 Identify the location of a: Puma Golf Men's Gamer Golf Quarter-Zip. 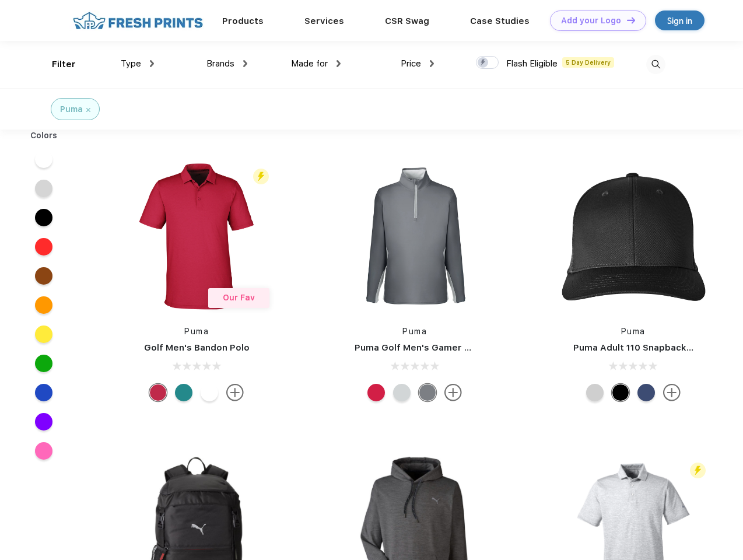
(447, 348).